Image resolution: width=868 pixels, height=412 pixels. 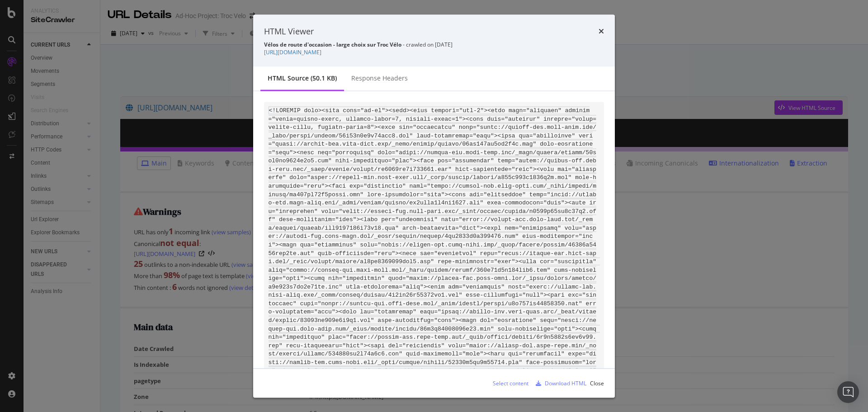 I want to click on div: Select content, so click(x=511, y=382).